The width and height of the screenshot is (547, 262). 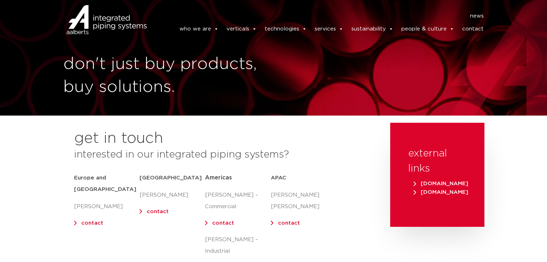 What do you see at coordinates (329, 29) in the screenshot?
I see `a: services` at bounding box center [329, 29].